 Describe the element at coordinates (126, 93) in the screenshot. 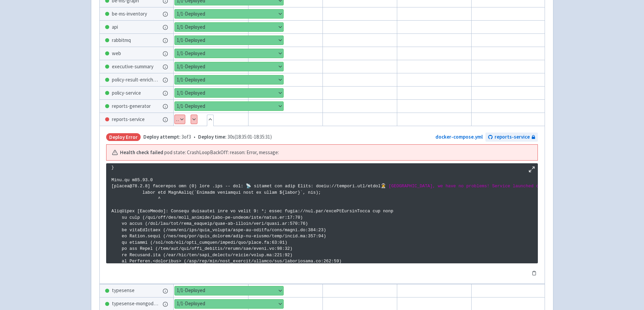

I see `span: policy-service` at that location.